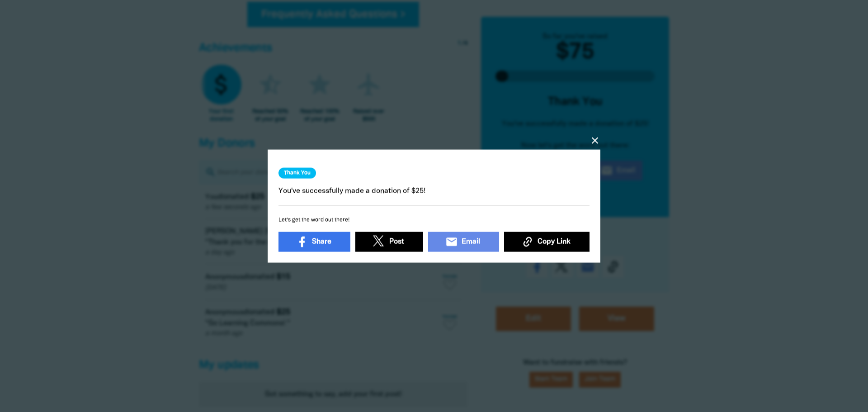 The image size is (868, 412). I want to click on h6: Let's get the word out there!, so click(434, 220).